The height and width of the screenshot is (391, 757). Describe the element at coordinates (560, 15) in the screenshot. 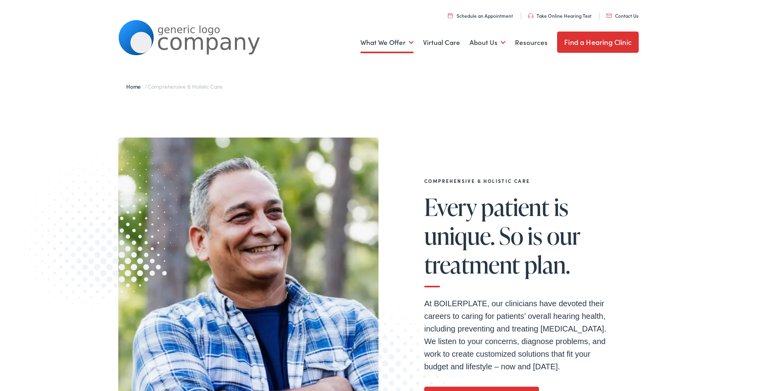

I see `a: Take Online Hearing Test` at that location.